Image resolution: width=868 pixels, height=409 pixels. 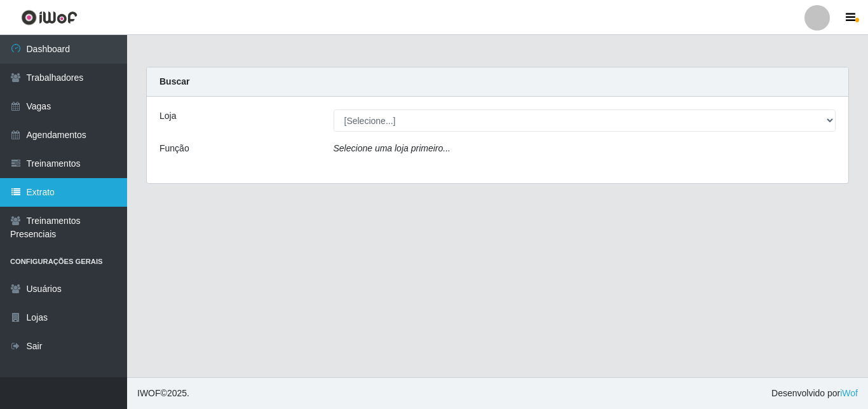 I want to click on a: iWof, so click(x=849, y=393).